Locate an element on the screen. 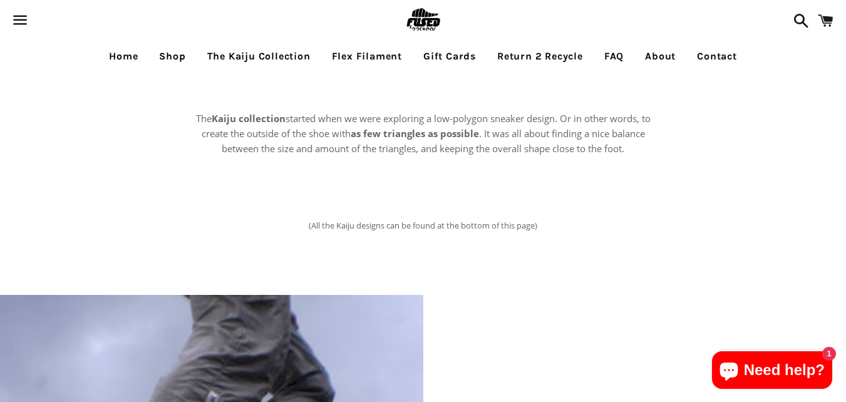  a: Contact is located at coordinates (717, 56).